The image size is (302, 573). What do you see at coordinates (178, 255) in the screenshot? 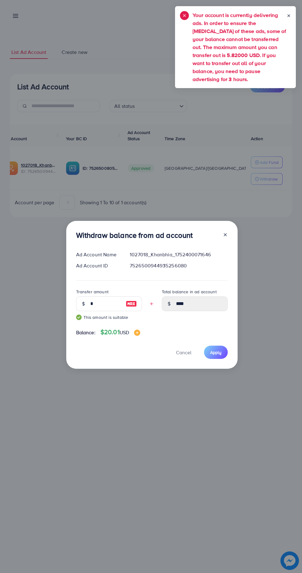
I see `div: 1027018_Khanbhia_1752400071646` at bounding box center [178, 255].